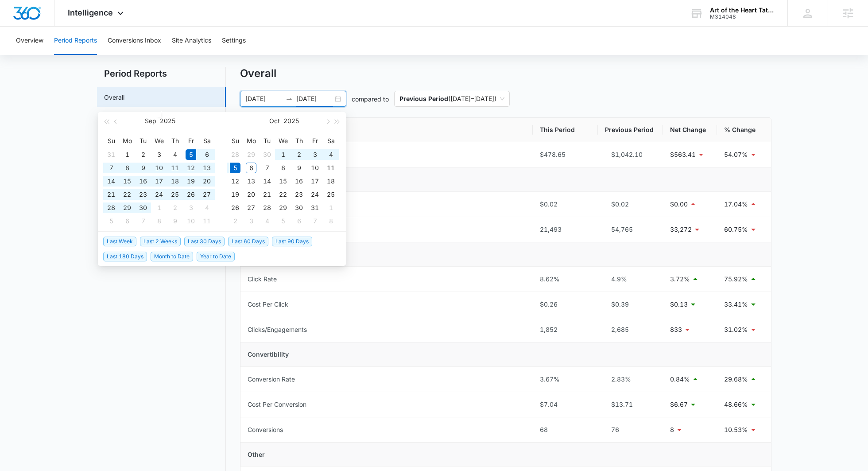 The height and width of the screenshot is (471, 868). What do you see at coordinates (299, 220) in the screenshot?
I see `td: 2025-11-06` at bounding box center [299, 220].